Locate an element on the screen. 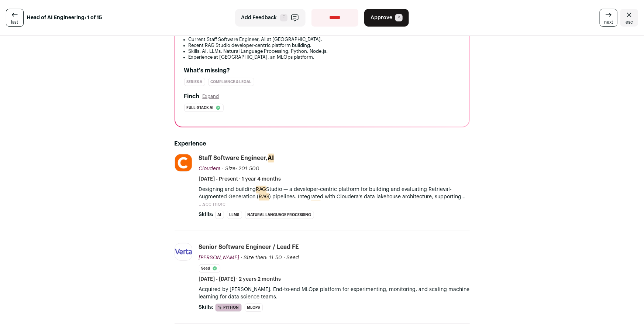  span: Full-stack ai is located at coordinates (200, 108).